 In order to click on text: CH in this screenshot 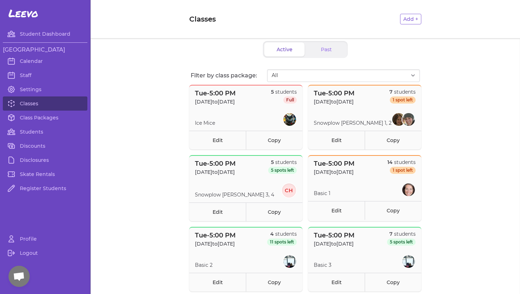, I will do `click(289, 191)`.